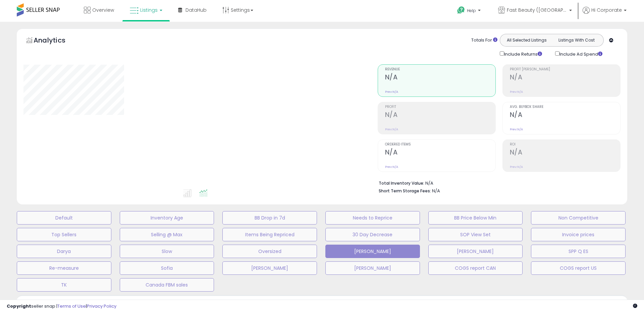  Describe the element at coordinates (582, 54) in the screenshot. I see `div: Include Ad Spend` at that location.